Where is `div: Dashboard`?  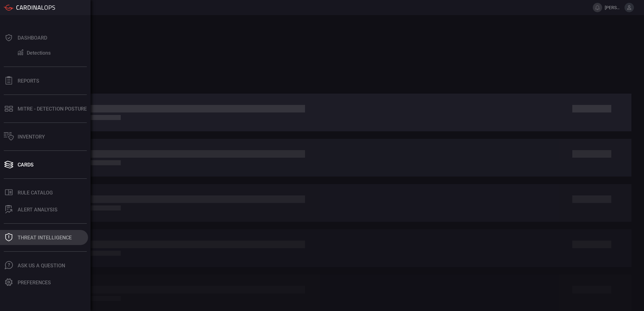 div: Dashboard is located at coordinates (32, 38).